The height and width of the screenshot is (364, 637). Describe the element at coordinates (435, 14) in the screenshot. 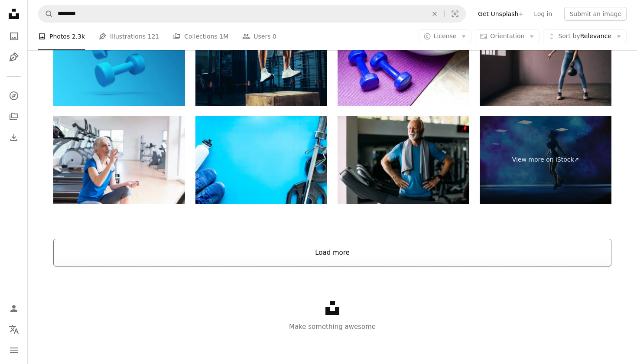

I see `button: Clear` at that location.